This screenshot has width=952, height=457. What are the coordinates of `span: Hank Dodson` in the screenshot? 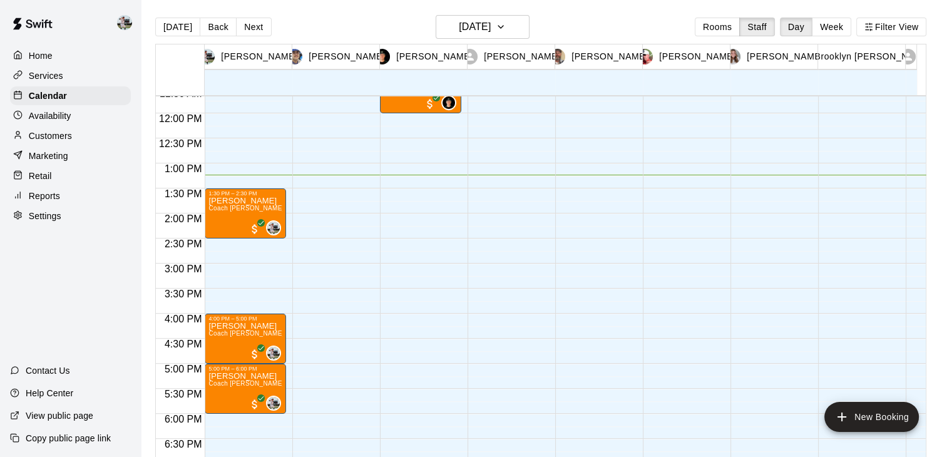 It's located at (451, 103).